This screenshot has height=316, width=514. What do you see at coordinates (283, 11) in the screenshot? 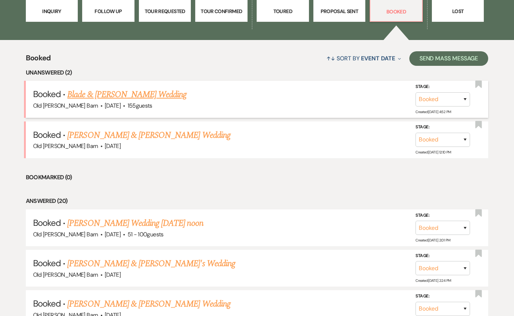
I see `p: Toured` at bounding box center [283, 11].